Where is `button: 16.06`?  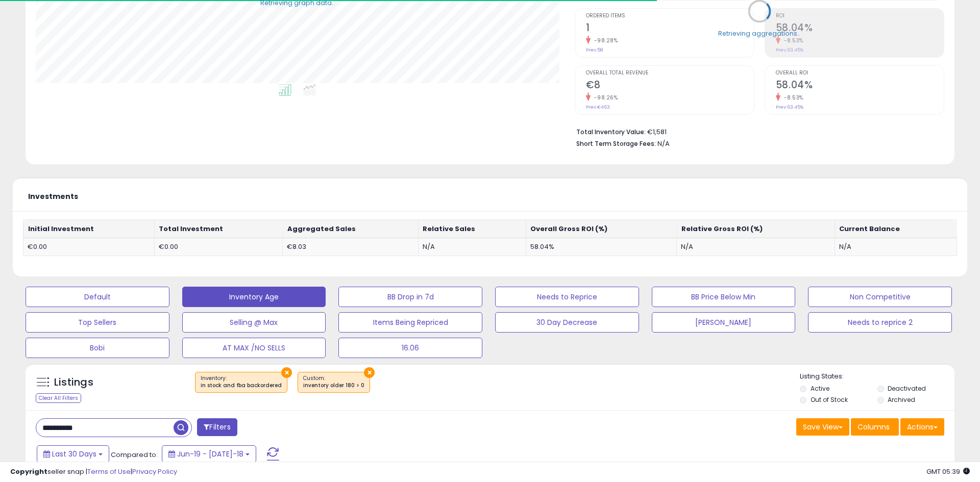
button: 16.06 is located at coordinates (410, 349).